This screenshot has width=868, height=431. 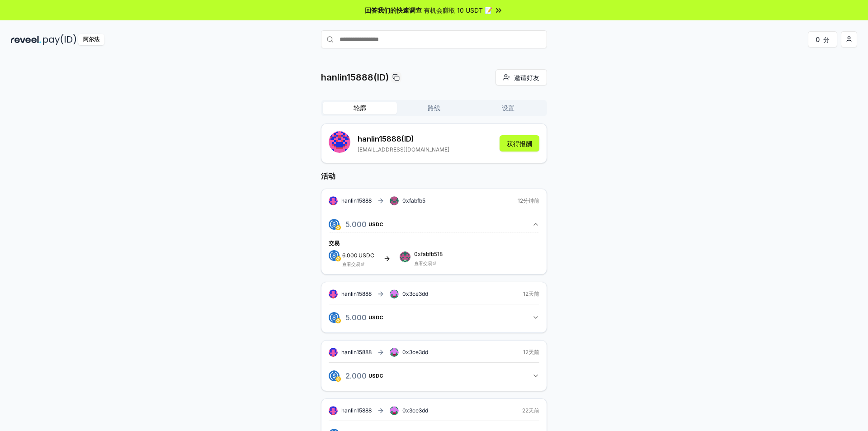 I want to click on font: 12分钟前, so click(x=529, y=200).